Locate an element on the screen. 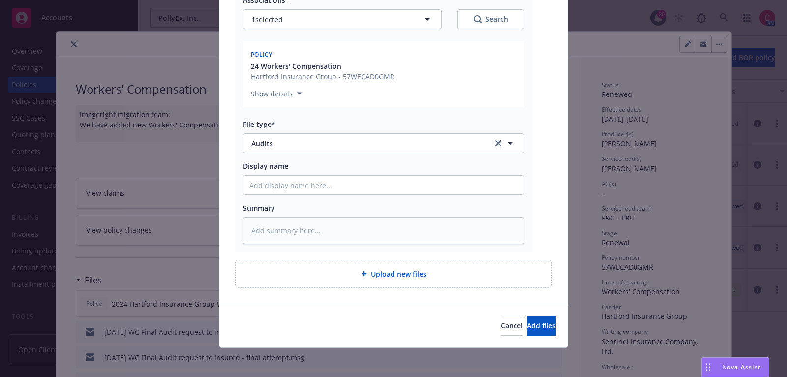 Image resolution: width=787 pixels, height=377 pixels. span: Nova Assist is located at coordinates (741, 366).